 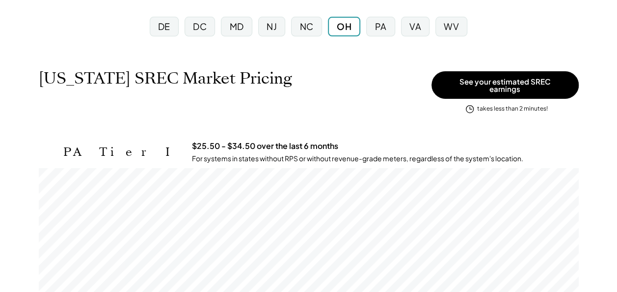 I want to click on div: VA, so click(x=415, y=26).